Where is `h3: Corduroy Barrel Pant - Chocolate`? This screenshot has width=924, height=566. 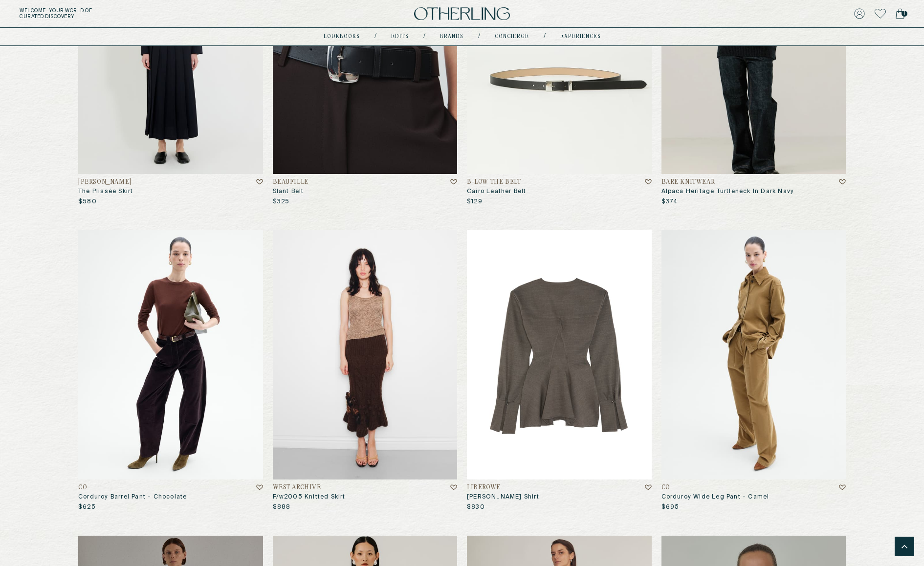 h3: Corduroy Barrel Pant - Chocolate is located at coordinates (171, 496).